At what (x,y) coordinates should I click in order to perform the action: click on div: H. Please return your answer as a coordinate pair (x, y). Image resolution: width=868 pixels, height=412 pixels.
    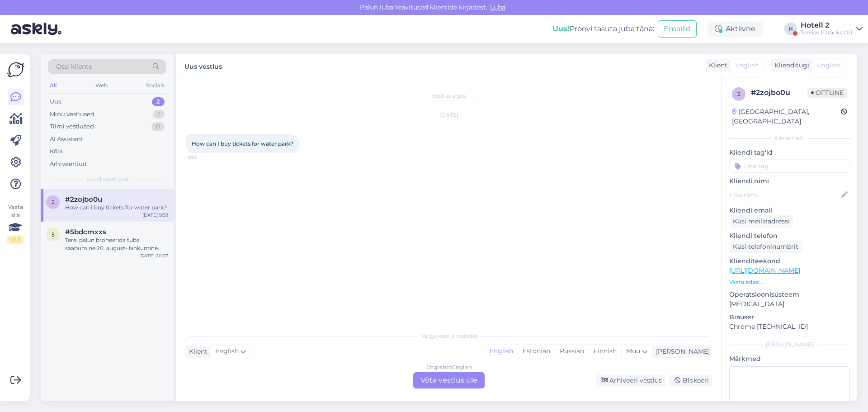
    Looking at the image, I should click on (791, 29).